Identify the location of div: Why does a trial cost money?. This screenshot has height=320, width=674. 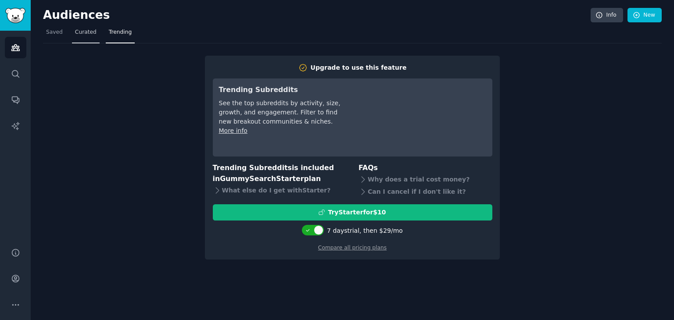
(425, 180).